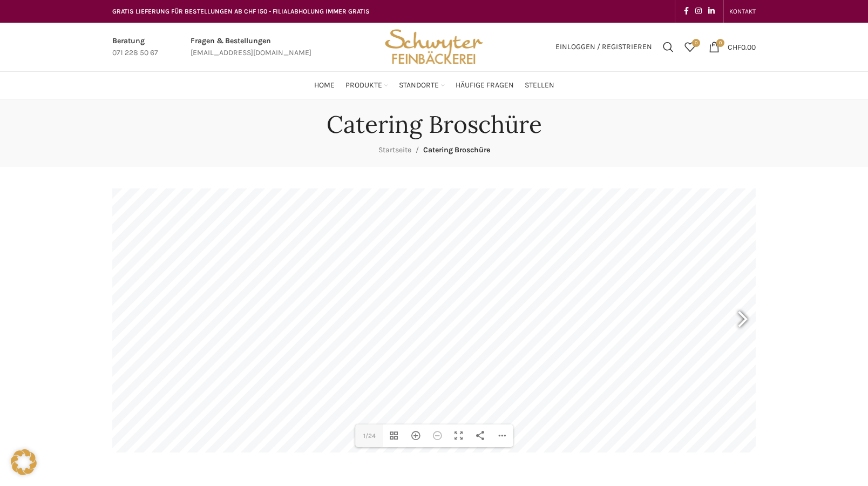 The width and height of the screenshot is (868, 486). I want to click on span: CHF, so click(734, 47).